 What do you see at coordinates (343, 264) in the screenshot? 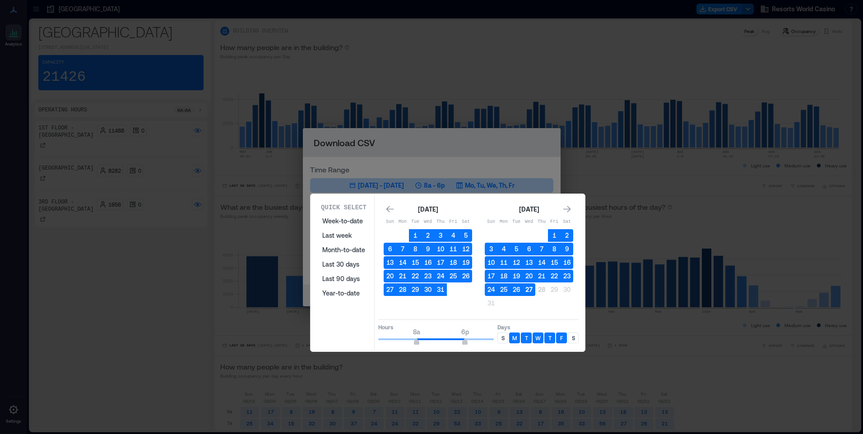
I see `button: Last 30 days` at bounding box center [343, 264].